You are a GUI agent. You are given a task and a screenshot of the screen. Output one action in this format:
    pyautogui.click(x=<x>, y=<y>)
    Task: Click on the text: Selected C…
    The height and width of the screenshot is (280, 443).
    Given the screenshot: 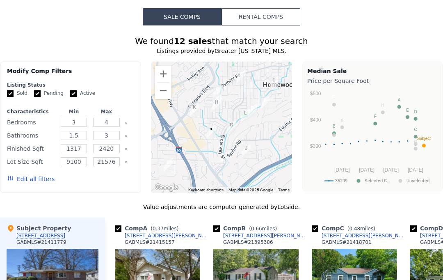 What is the action you would take?
    pyautogui.click(x=377, y=181)
    